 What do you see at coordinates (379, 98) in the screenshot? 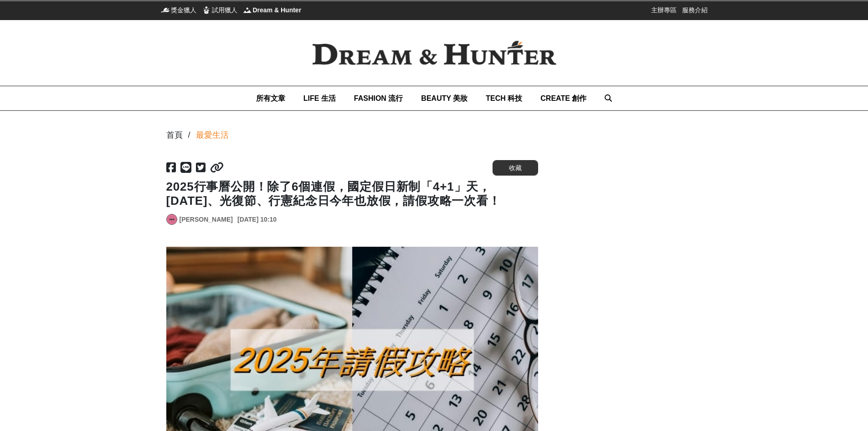
I see `a: FASHION 流行` at bounding box center [379, 98].